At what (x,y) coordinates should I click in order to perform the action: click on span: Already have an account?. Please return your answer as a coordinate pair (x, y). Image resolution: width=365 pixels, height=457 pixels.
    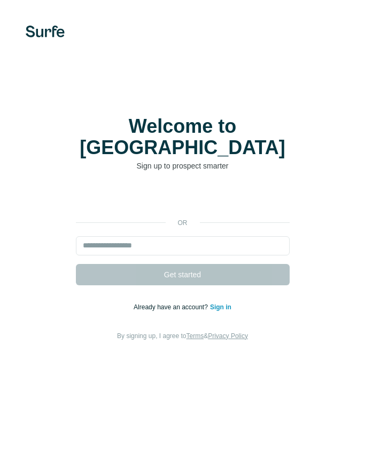
    Looking at the image, I should click on (171, 307).